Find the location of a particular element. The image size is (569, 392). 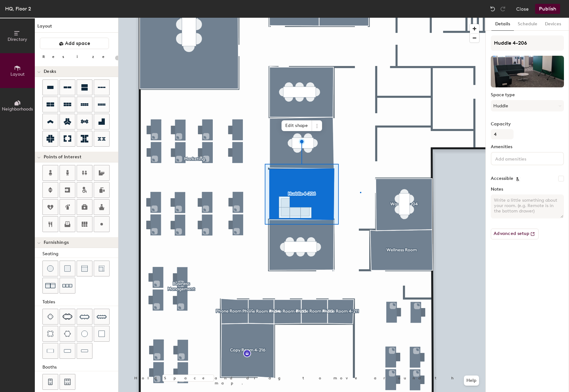

button: Cushion is located at coordinates (68, 269).